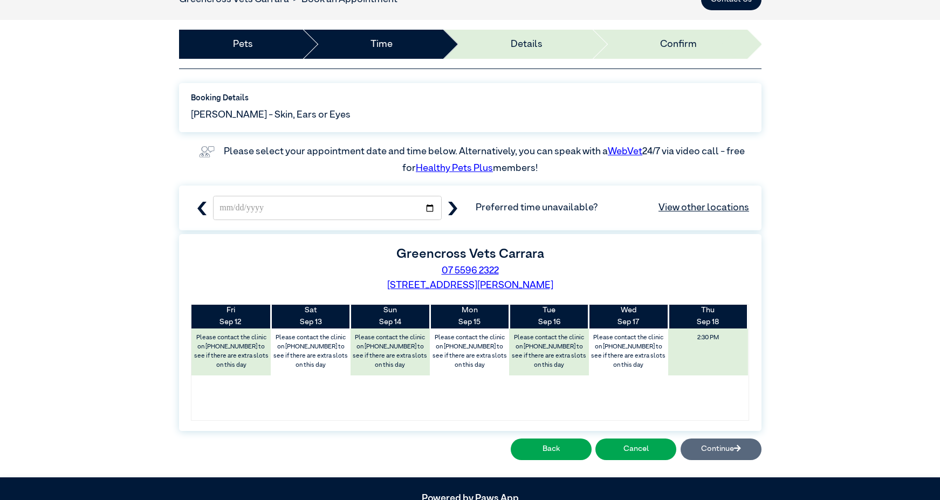 The height and width of the screenshot is (500, 940). I want to click on a: WebVet, so click(625, 151).